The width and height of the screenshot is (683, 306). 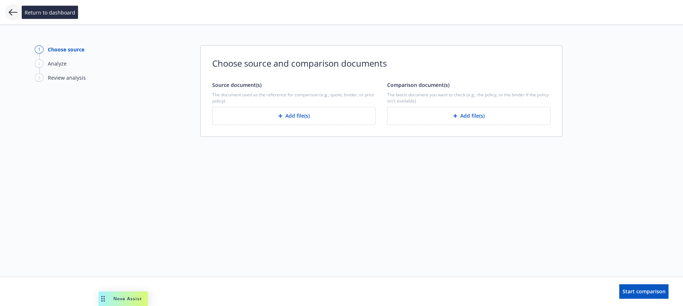 I want to click on span: Return to dashboard, so click(x=50, y=12).